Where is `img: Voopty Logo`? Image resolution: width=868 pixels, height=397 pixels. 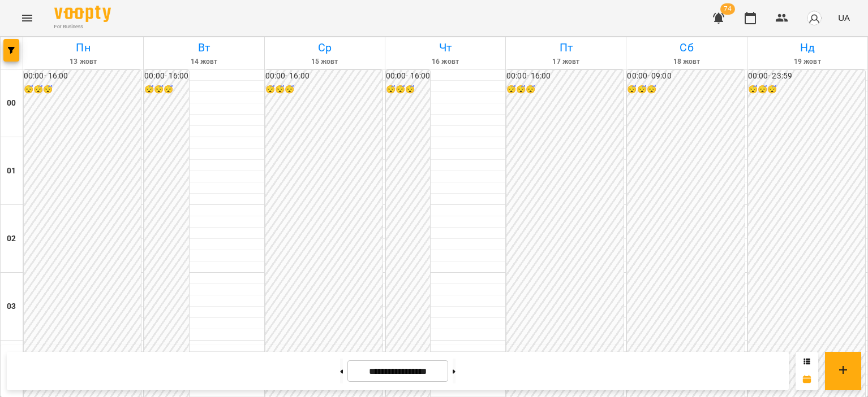
img: Voopty Logo is located at coordinates (83, 14).